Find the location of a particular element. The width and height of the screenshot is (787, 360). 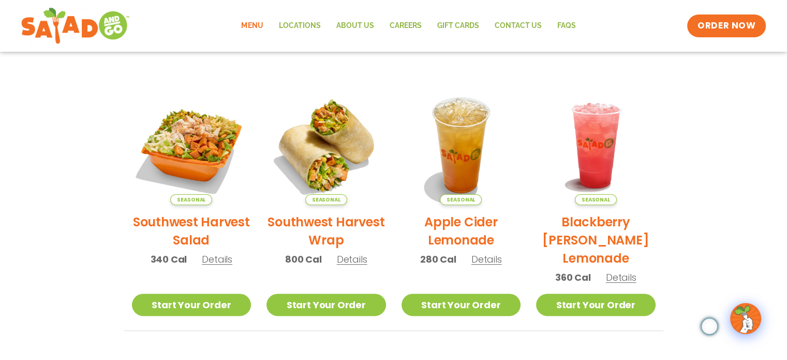

img: Product photo for Blackberry Bramble Lemonade is located at coordinates (595, 145).